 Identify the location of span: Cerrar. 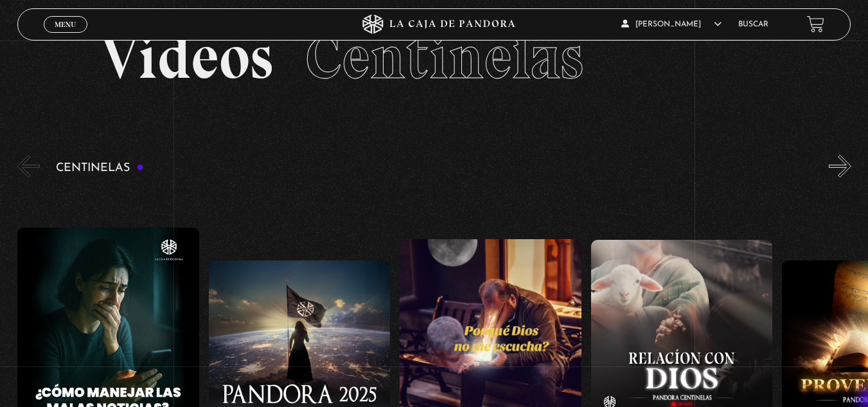
(65, 35).